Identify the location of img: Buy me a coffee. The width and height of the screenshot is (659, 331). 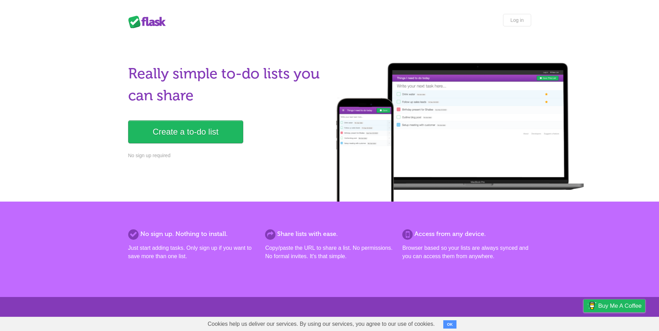
(592, 306).